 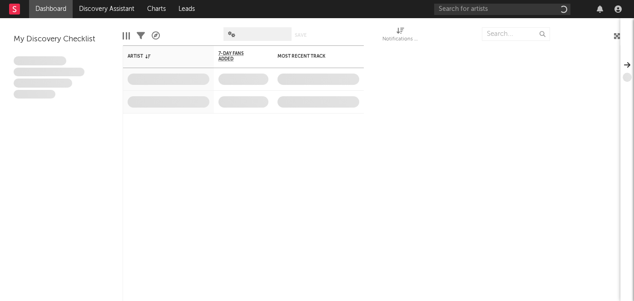 I want to click on div: Edit Columns, so click(x=126, y=36).